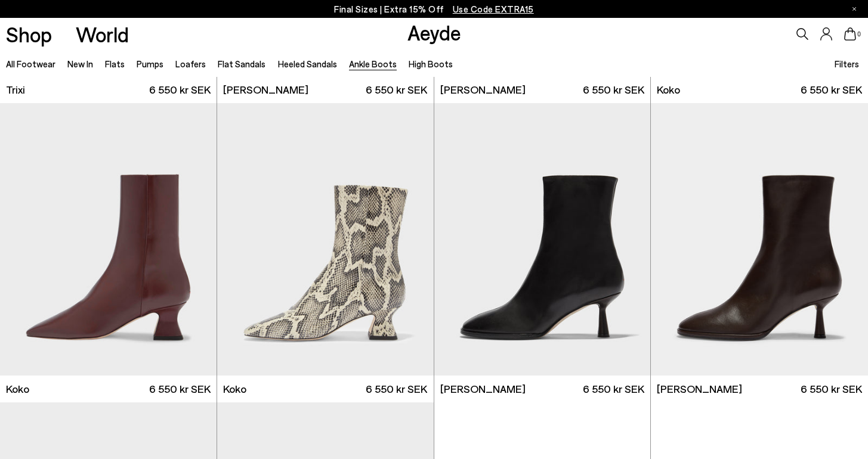  I want to click on p: Final Sizes | Extra 15% Off, so click(434, 9).